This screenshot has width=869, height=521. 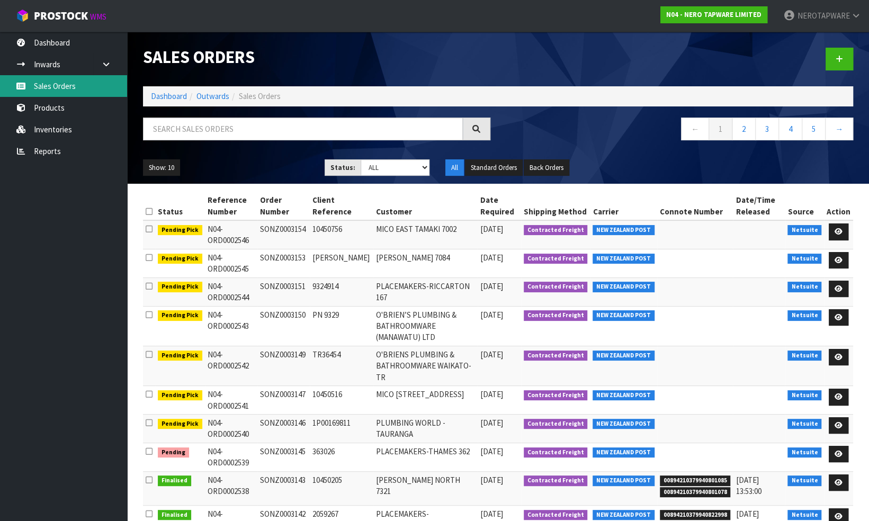 What do you see at coordinates (231, 326) in the screenshot?
I see `td: N04-ORD0002543` at bounding box center [231, 326].